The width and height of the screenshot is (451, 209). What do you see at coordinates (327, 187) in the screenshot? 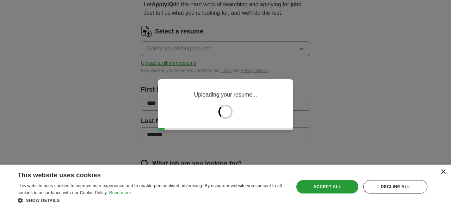
I see `div: Accept all` at bounding box center [327, 187].